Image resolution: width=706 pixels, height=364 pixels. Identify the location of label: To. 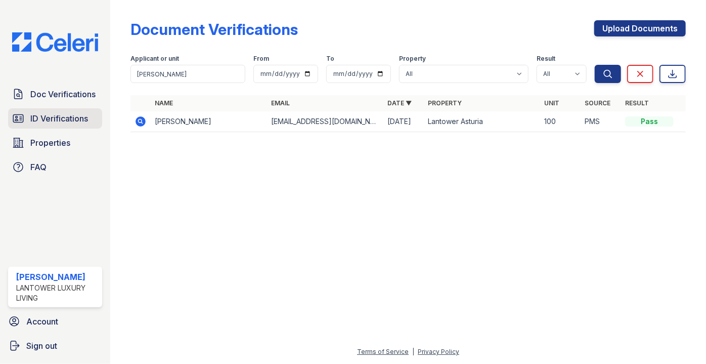
(330, 59).